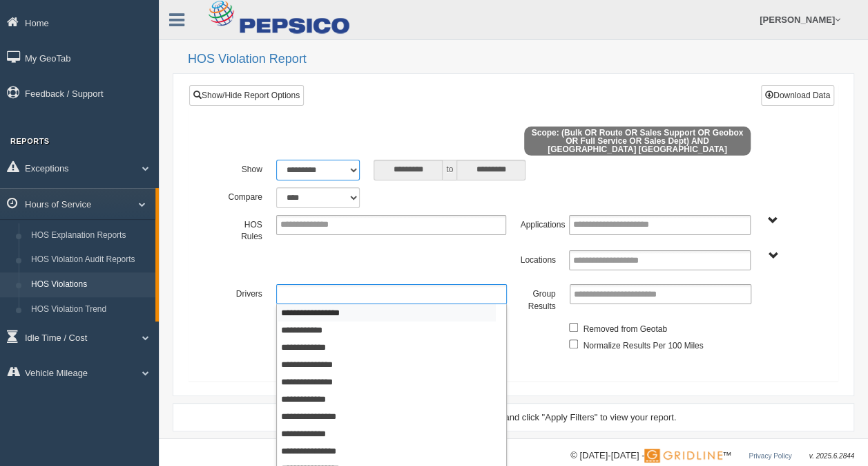 The height and width of the screenshot is (466, 868). Describe the element at coordinates (244, 195) in the screenshot. I see `label: Compare` at that location.